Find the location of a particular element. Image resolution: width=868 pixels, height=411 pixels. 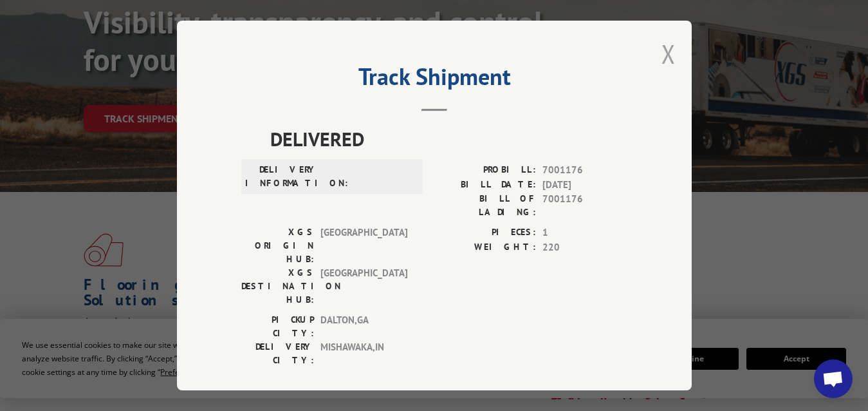

button: Close modal is located at coordinates (669, 53).